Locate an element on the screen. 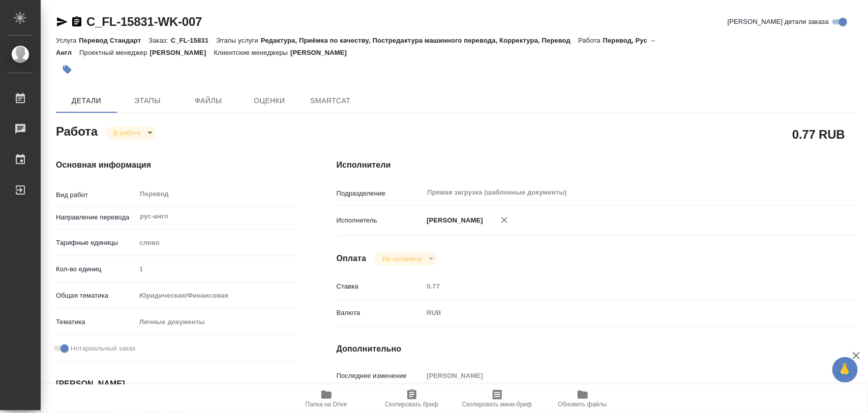 This screenshot has width=868, height=413. h4: Основная информация is located at coordinates (176, 165).